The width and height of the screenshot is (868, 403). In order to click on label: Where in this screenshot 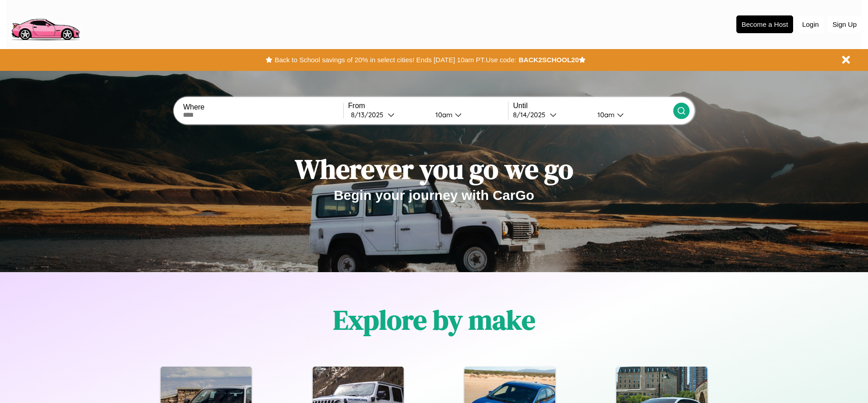, I will do `click(263, 107)`.